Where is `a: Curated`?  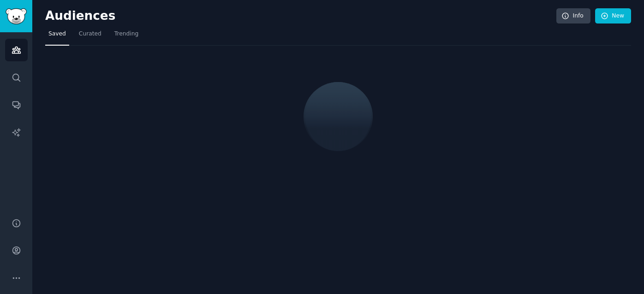
a: Curated is located at coordinates (90, 36).